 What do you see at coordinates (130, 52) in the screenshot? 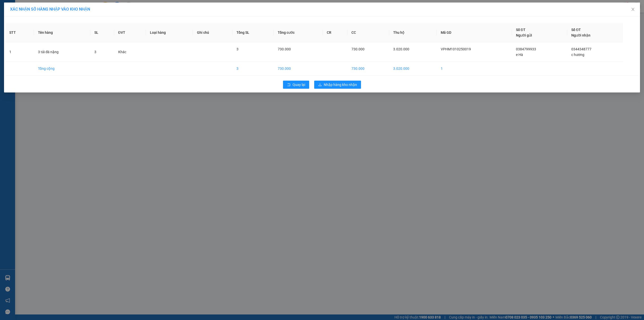
I see `td: Khác` at bounding box center [130, 52].